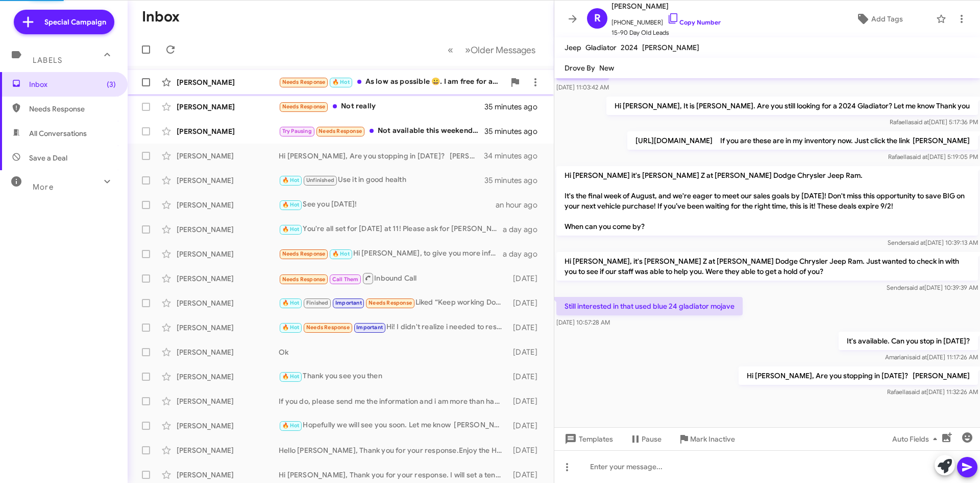 The image size is (980, 483). Describe the element at coordinates (597, 18) in the screenshot. I see `span: R` at that location.